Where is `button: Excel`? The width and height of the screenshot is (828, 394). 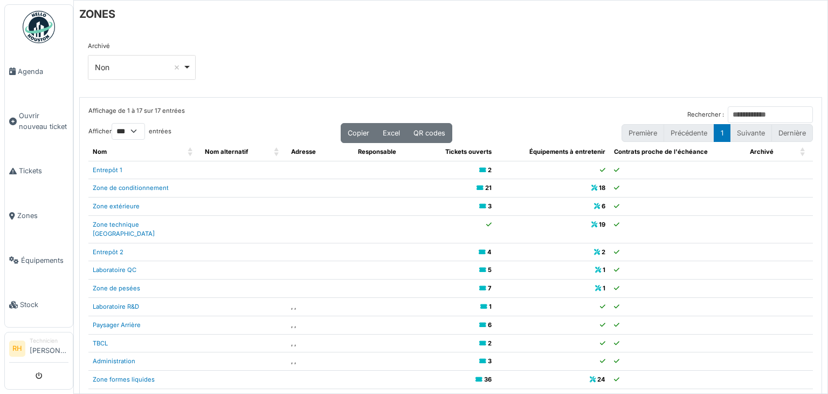 button: Excel is located at coordinates (391, 133).